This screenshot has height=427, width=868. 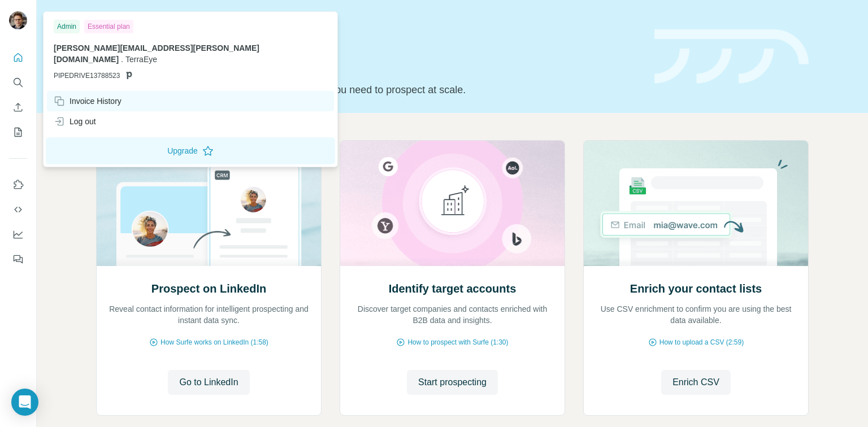 What do you see at coordinates (696, 203) in the screenshot?
I see `img: Enrich your contact lists` at bounding box center [696, 203].